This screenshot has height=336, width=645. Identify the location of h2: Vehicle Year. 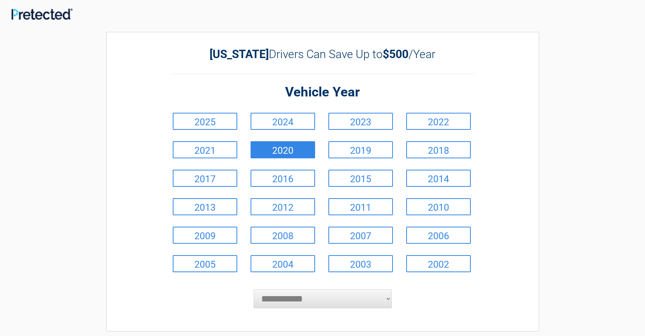
(323, 92).